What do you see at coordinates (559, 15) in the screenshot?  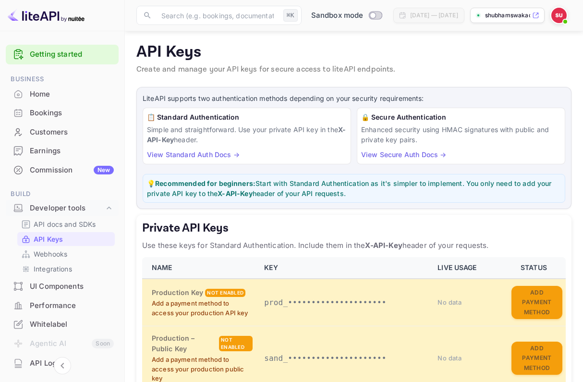 I see `img: Shubhamswakade2005 User` at bounding box center [559, 15].